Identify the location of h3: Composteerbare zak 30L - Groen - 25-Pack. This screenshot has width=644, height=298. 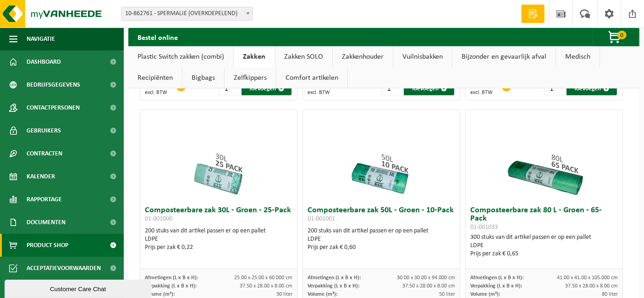
(219, 215).